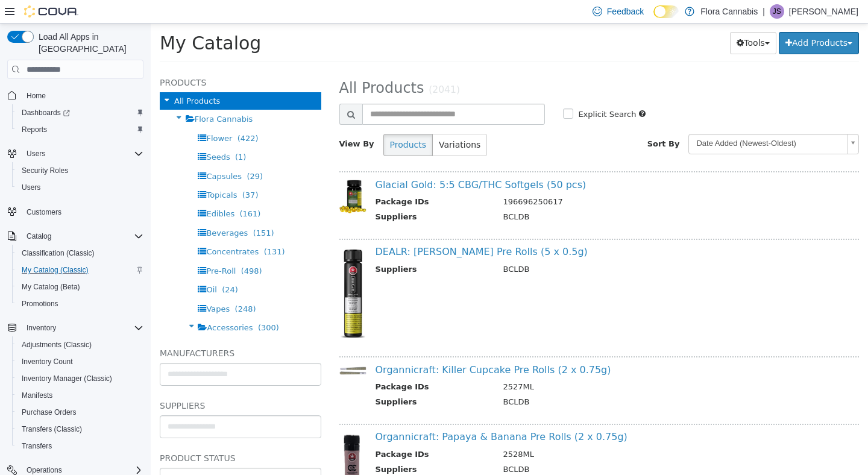 This screenshot has width=868, height=475. What do you see at coordinates (112, 210) in the screenshot?
I see `span: (151)` at bounding box center [112, 210].